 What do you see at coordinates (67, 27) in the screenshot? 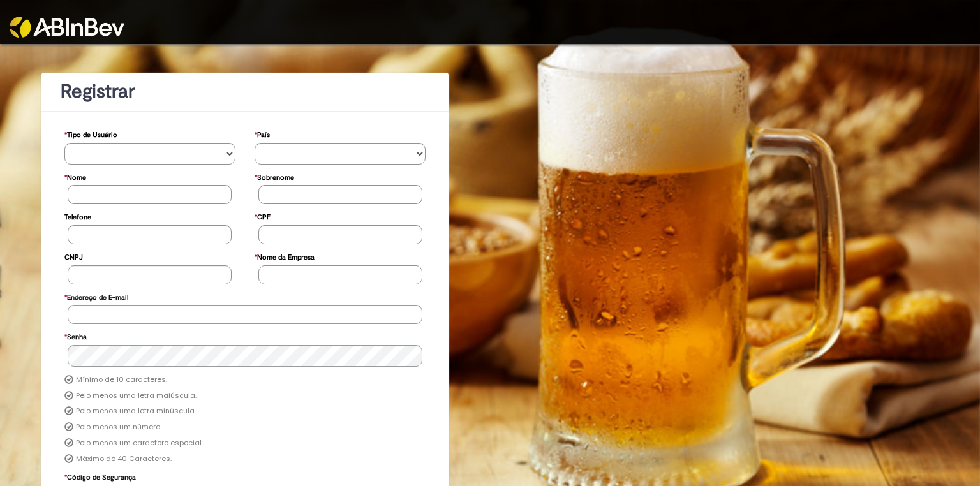
I see `img: ABInbev-white.png` at bounding box center [67, 27].